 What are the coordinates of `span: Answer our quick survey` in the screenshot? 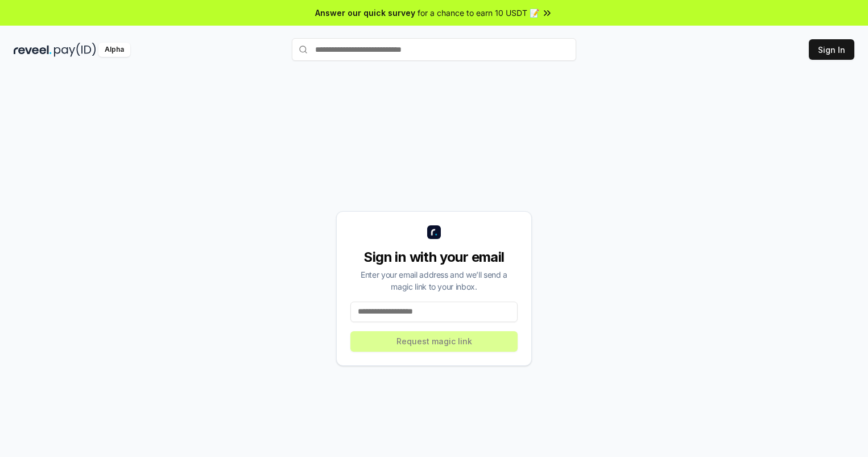 It's located at (365, 12).